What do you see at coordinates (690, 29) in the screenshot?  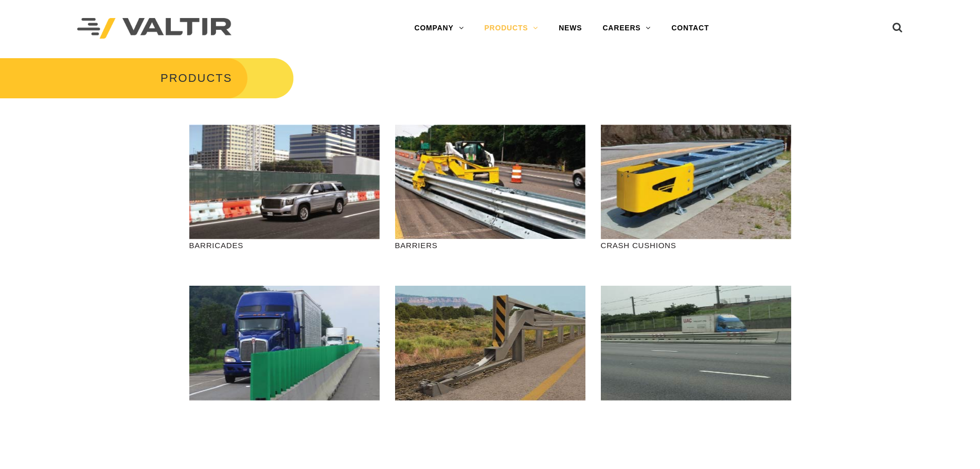 I see `a: CONTACT` at bounding box center [690, 29].